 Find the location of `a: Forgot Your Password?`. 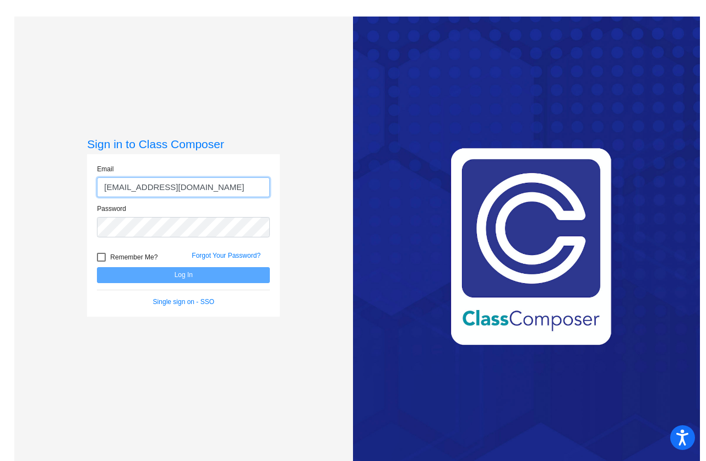

a: Forgot Your Password? is located at coordinates (226, 255).